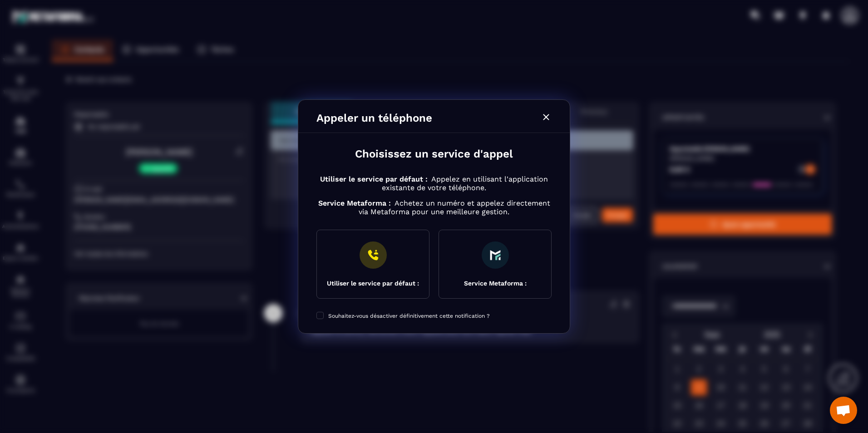 The width and height of the screenshot is (868, 433). Describe the element at coordinates (495, 284) in the screenshot. I see `div: Service Metaforma :` at that location.